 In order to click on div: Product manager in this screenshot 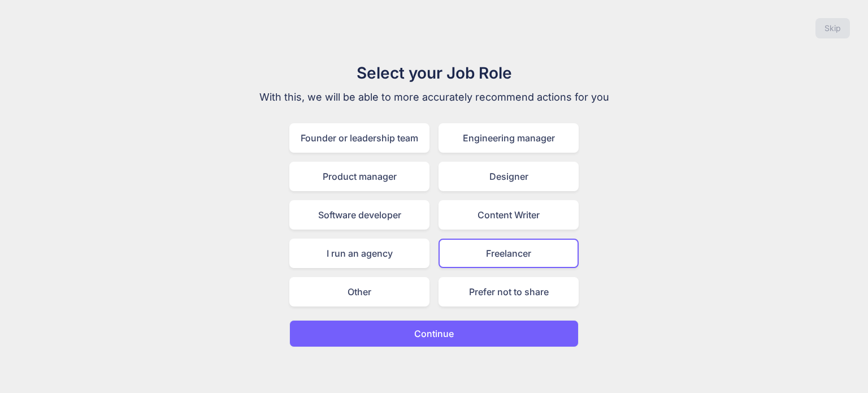, I will do `click(360, 177)`.